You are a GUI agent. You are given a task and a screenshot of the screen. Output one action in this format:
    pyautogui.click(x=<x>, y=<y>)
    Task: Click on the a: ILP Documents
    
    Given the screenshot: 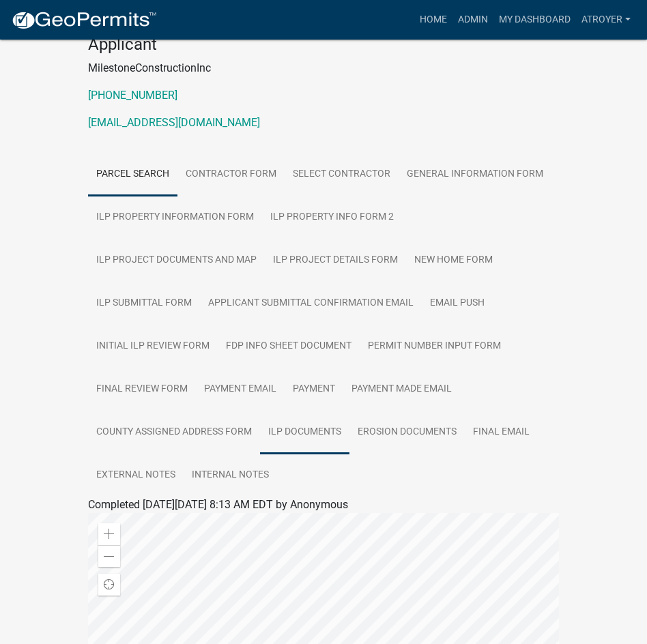 What is the action you would take?
    pyautogui.click(x=304, y=433)
    